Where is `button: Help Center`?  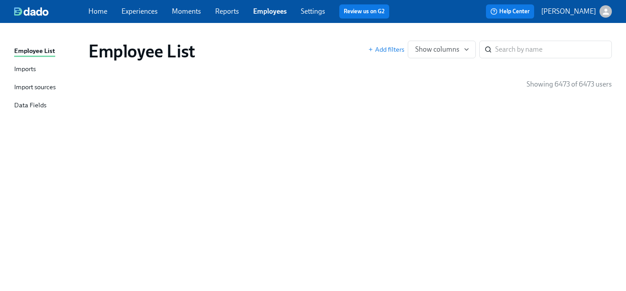 button: Help Center is located at coordinates (510, 11).